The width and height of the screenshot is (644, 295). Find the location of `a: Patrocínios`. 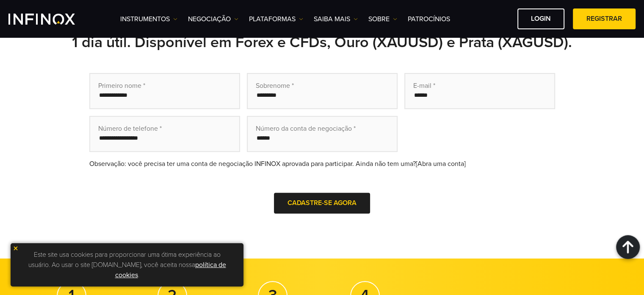

a: Patrocínios is located at coordinates (429, 19).